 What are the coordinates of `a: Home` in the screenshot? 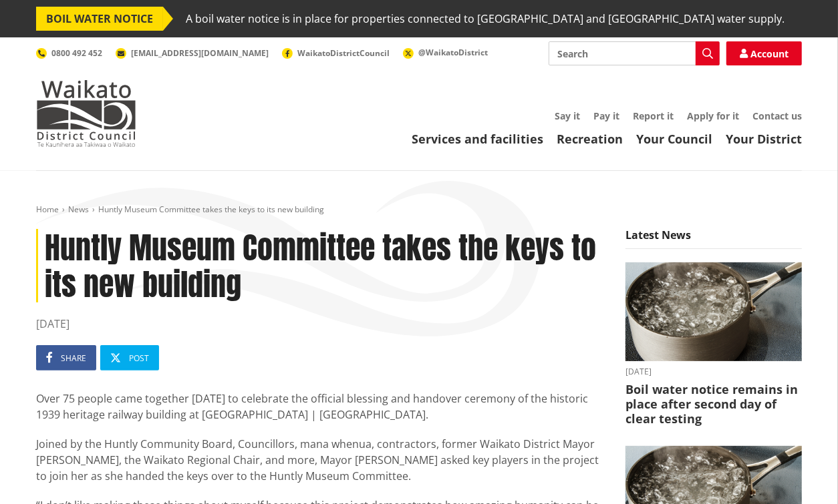 It's located at (48, 209).